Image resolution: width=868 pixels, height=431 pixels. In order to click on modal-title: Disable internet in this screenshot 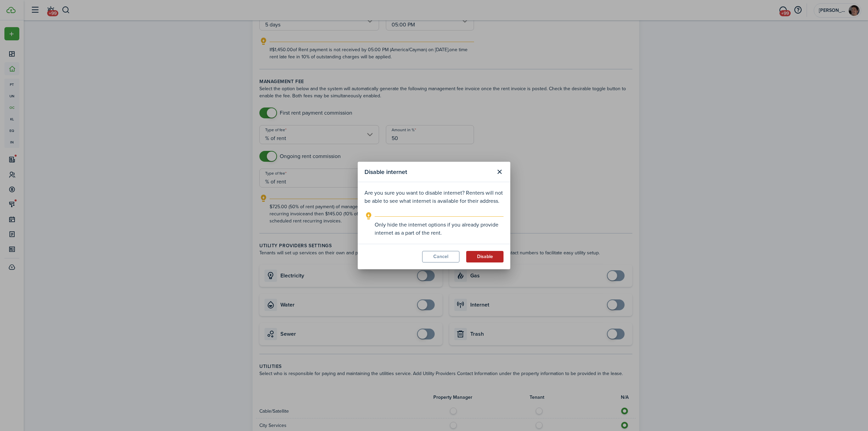, I will do `click(428, 172)`.